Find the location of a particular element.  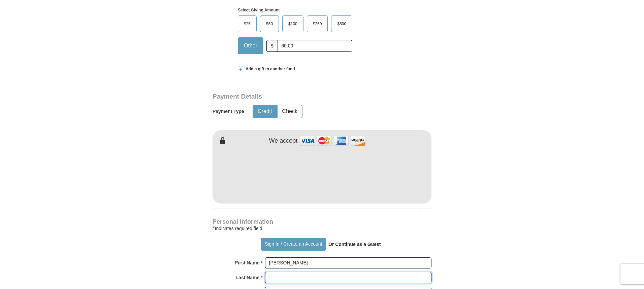

img: credit cards accepted is located at coordinates (333, 141).